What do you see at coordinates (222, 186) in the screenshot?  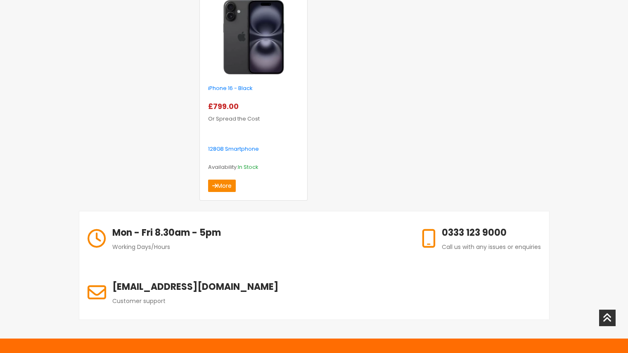 I see `a: More` at bounding box center [222, 186].